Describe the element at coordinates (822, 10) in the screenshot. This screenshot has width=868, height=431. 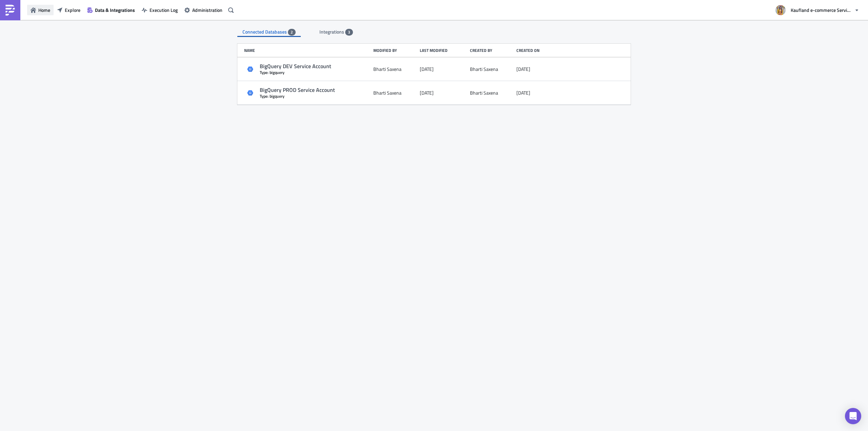
I see `span: Kaufland e-commerce Services GmbH & Co. KG` at that location.